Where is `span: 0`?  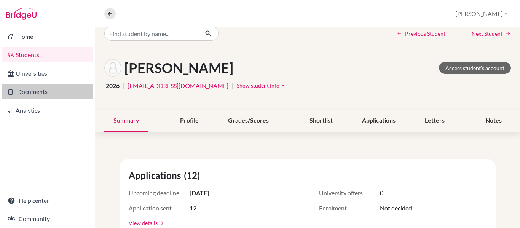 span: 0 is located at coordinates (382, 193).